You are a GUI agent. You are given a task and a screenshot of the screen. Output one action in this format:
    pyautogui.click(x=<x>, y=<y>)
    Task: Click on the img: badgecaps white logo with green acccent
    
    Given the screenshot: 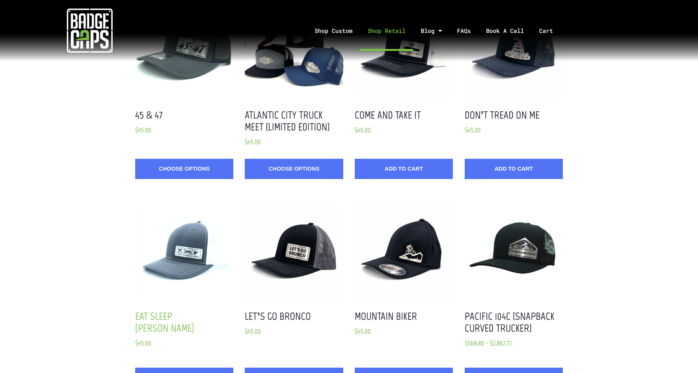 What is the action you would take?
    pyautogui.click(x=90, y=31)
    